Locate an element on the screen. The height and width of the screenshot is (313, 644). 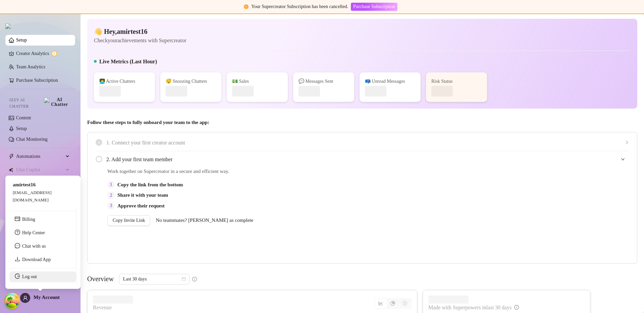
div: Risk Status is located at coordinates (457, 82).